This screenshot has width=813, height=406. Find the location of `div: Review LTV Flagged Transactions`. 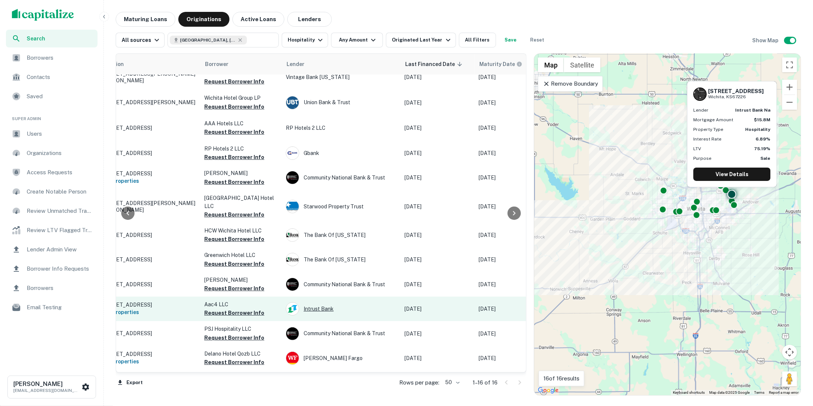

div: Review LTV Flagged Transactions is located at coordinates (52, 230).